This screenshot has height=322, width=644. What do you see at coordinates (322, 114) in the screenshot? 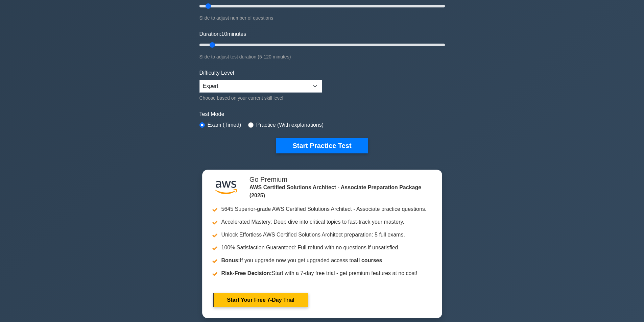
I see `label: Test Mode` at bounding box center [322, 114].